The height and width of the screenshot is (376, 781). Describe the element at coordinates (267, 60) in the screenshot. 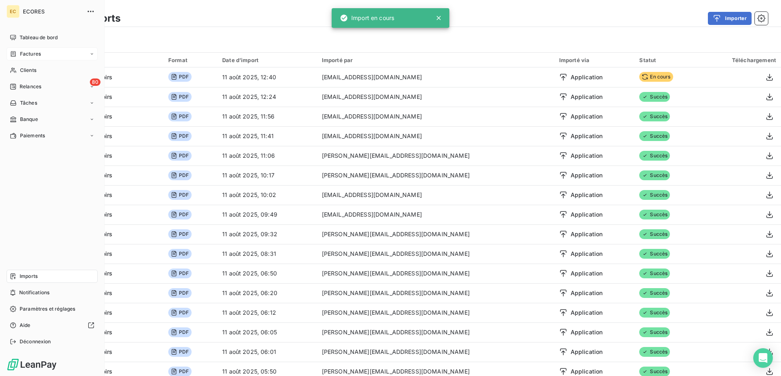

I see `div: Date d’import` at that location.